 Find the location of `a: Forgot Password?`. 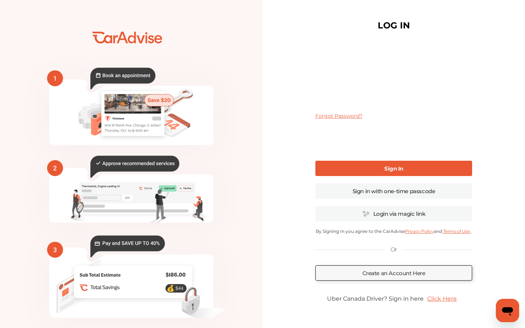

a: Forgot Password? is located at coordinates (339, 116).